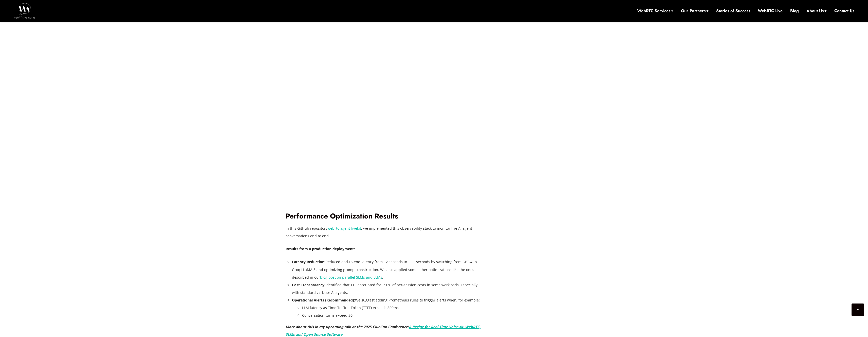 The width and height of the screenshot is (868, 337). I want to click on li: Reduced end-to-end latency from ~2 seconds to ~1.1 seconds by switching from GPT-4 to Groq LLaMA ..., so click(386, 269).